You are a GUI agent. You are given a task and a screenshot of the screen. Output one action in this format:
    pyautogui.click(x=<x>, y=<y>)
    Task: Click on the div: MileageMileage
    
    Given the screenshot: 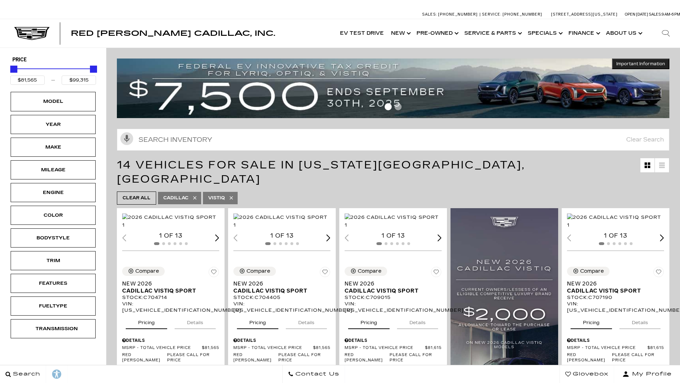 What is the action you would take?
    pyautogui.click(x=53, y=170)
    